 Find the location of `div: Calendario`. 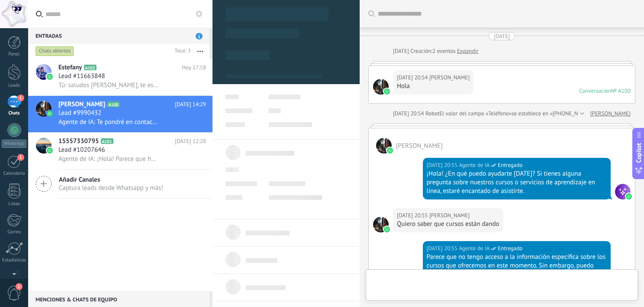

div: Calendario is located at coordinates (14, 173).